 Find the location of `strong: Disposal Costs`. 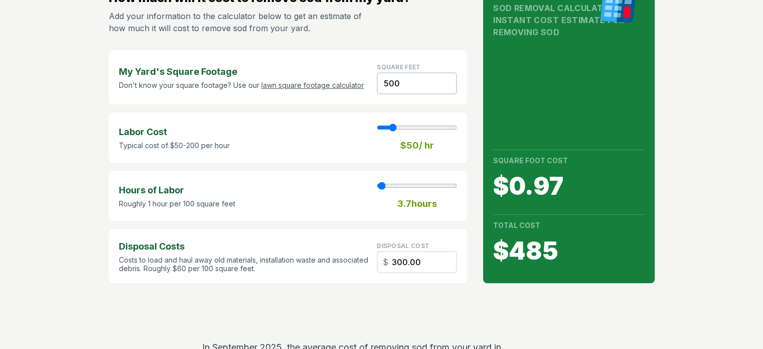

strong: Disposal Costs is located at coordinates (244, 246).